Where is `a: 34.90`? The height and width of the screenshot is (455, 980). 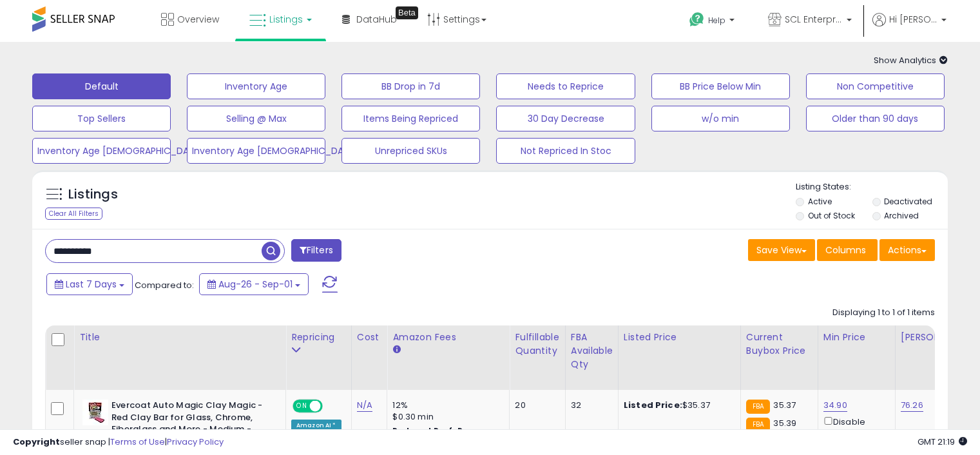
a: 34.90 is located at coordinates (835, 405).